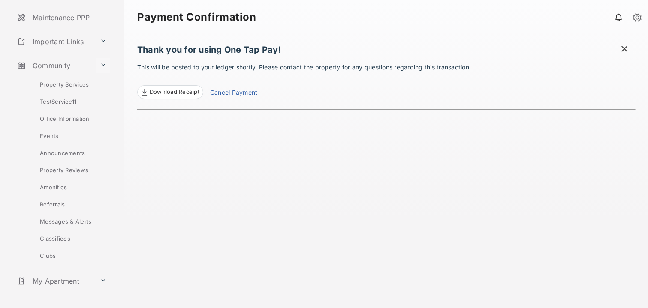 The height and width of the screenshot is (308, 648). Describe the element at coordinates (196, 17) in the screenshot. I see `strong: Payment Confirmation` at that location.